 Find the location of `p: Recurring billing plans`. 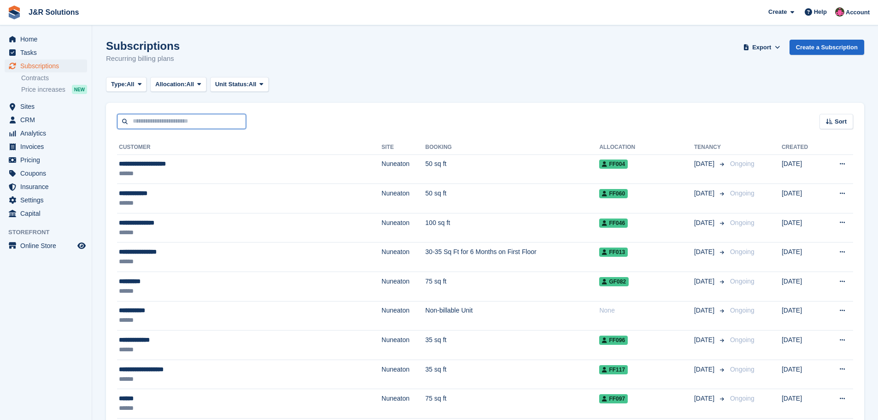

p: Recurring billing plans is located at coordinates (143, 59).